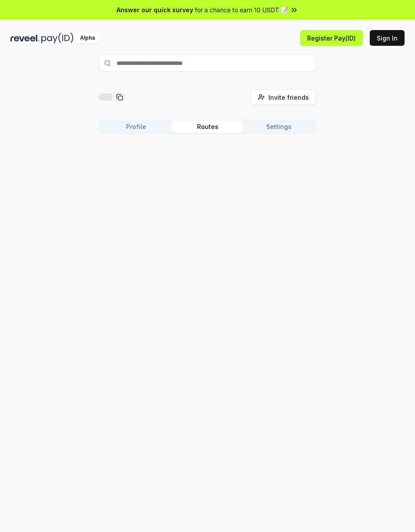 Image resolution: width=415 pixels, height=532 pixels. Describe the element at coordinates (242, 9) in the screenshot. I see `span: for a chance to earn 10 USDT 📝` at that location.